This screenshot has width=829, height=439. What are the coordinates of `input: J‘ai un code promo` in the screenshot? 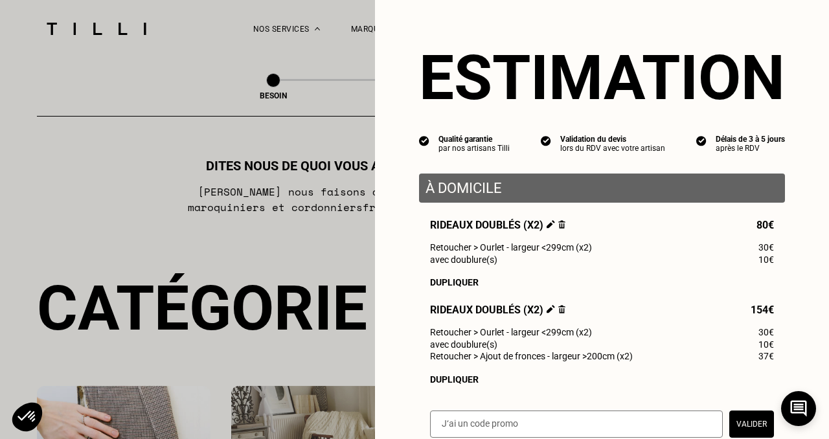 It's located at (576, 424).